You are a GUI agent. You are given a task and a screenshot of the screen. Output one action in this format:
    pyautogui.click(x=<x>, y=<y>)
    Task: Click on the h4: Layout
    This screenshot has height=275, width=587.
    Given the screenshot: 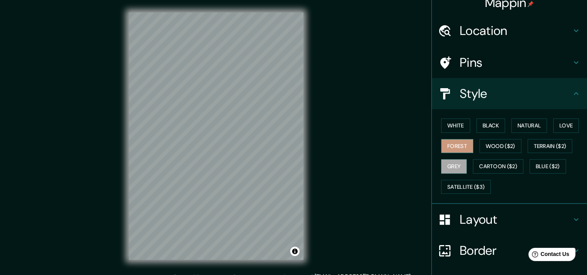 What is the action you would take?
    pyautogui.click(x=515, y=219)
    